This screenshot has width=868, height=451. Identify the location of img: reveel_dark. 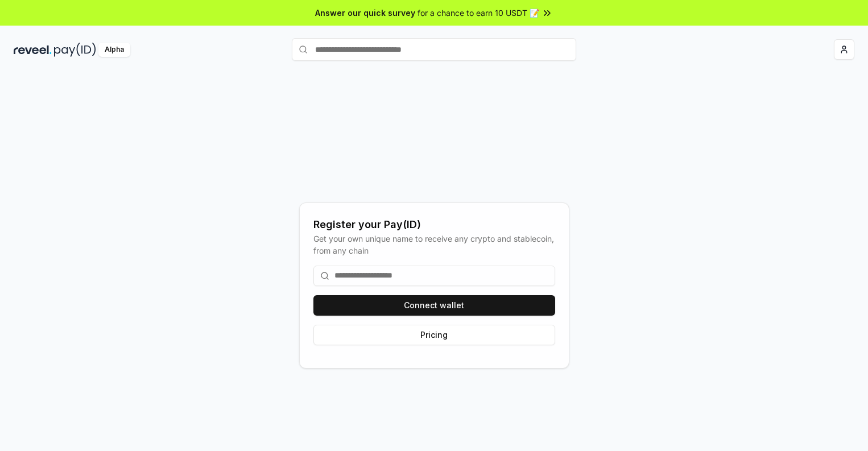
(32, 50).